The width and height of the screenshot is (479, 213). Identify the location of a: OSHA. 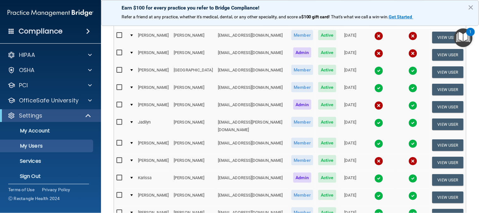
(50, 70).